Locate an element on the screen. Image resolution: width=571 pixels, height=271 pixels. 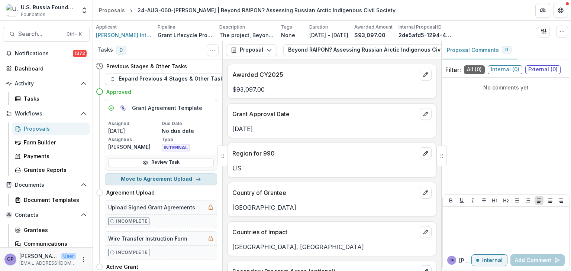
div: Tasks is located at coordinates (53, 98).